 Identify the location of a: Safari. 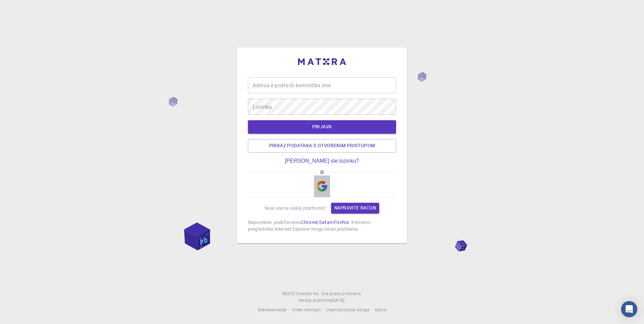
(326, 222).